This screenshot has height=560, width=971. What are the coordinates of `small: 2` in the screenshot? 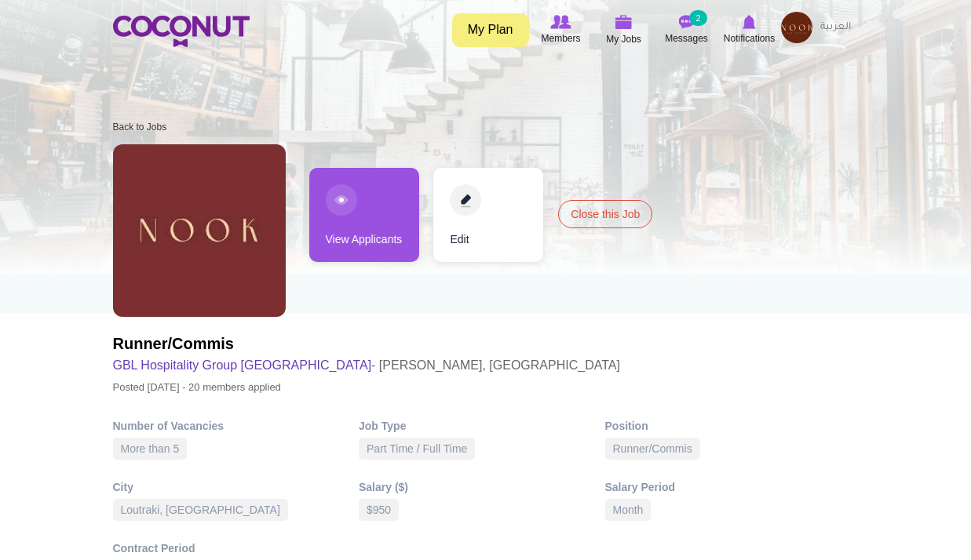 It's located at (698, 18).